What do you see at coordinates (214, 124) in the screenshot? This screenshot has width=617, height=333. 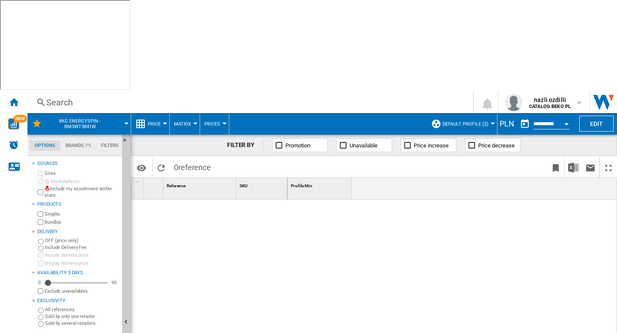 I see `button: Prices` at bounding box center [214, 124].